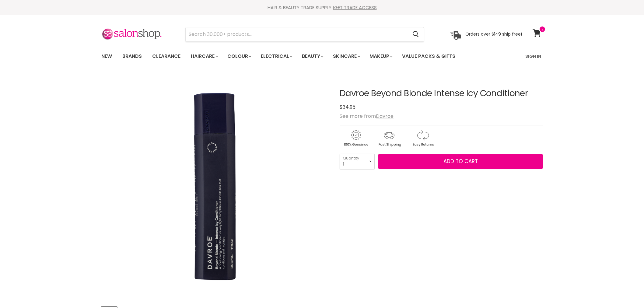 The image size is (644, 308). What do you see at coordinates (204, 56) in the screenshot?
I see `a: Haircare` at bounding box center [204, 56].